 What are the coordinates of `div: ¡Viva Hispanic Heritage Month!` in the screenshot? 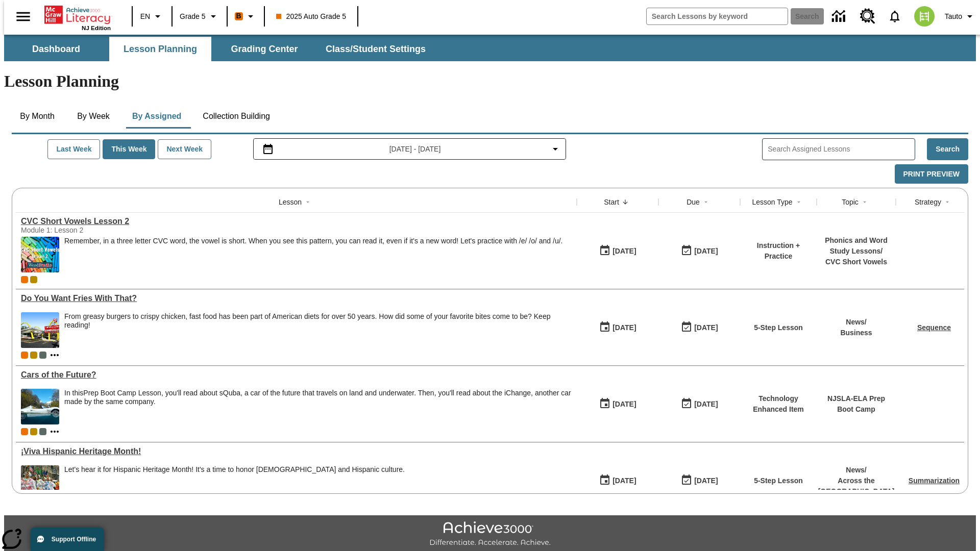 It's located at (296, 452).